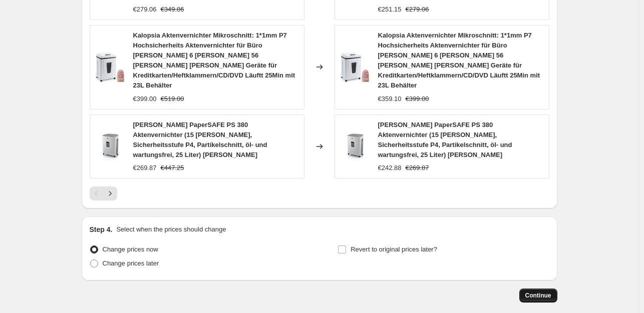 The image size is (644, 313). Describe the element at coordinates (389, 168) in the screenshot. I see `div: €242.88` at that location.